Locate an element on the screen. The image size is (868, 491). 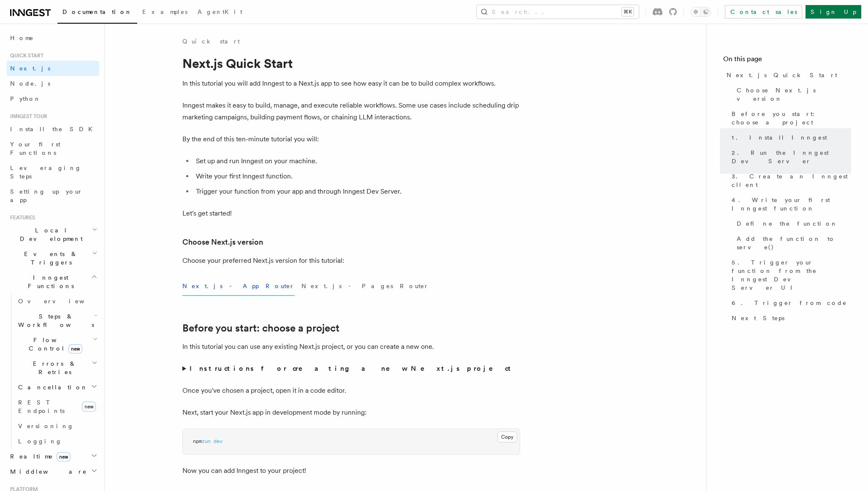
span: 2. Run the Inngest Dev Server is located at coordinates (791, 157).